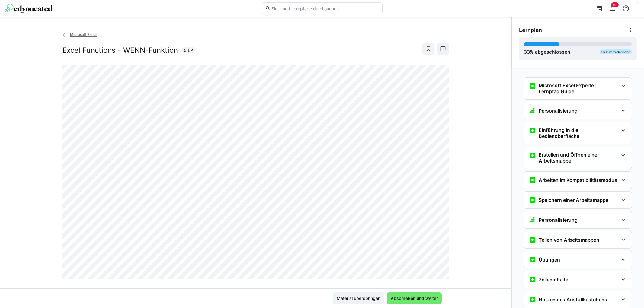 The width and height of the screenshot is (644, 308). Describe the element at coordinates (359, 299) in the screenshot. I see `button: Material überspringen` at that location.